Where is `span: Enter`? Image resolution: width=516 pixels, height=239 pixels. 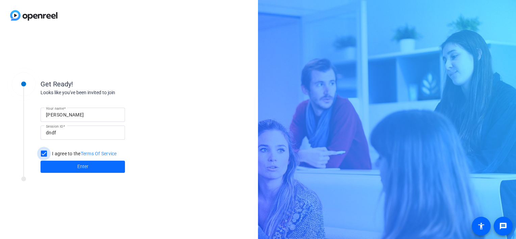
span: Enter is located at coordinates (83, 167).